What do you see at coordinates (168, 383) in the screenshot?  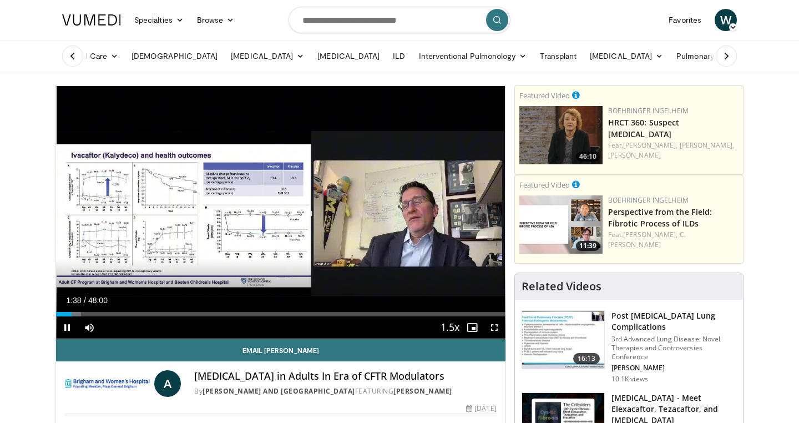 I see `span: A` at bounding box center [168, 383].